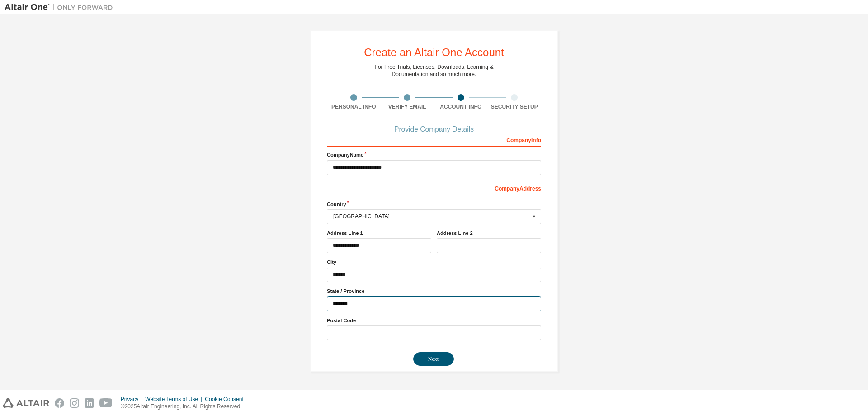 The width and height of the screenshot is (868, 416). I want to click on div: Privacy, so click(133, 399).